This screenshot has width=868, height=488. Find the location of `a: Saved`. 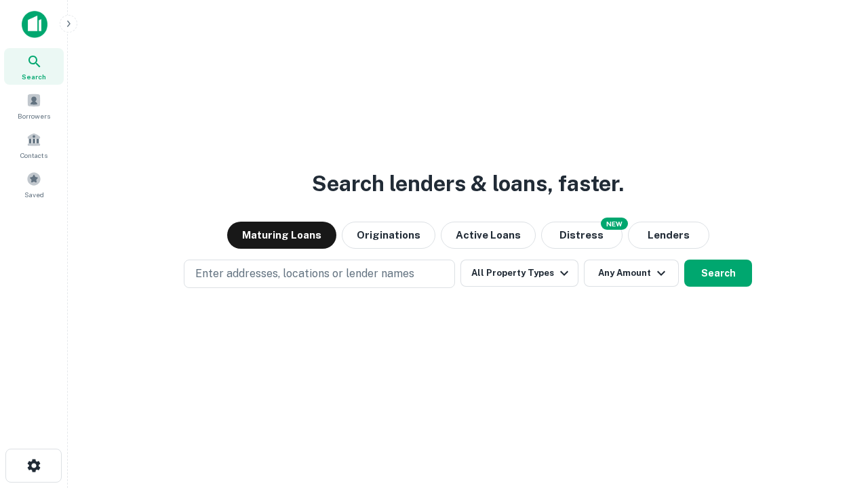

a: Saved is located at coordinates (34, 185).